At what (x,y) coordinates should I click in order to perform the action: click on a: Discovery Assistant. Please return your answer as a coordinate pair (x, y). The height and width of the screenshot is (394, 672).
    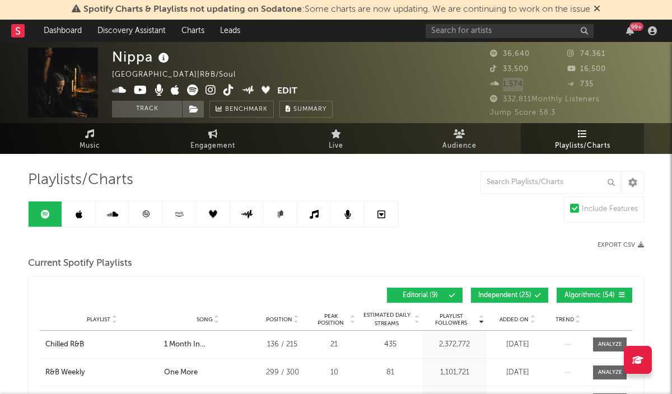
    Looking at the image, I should click on (132, 31).